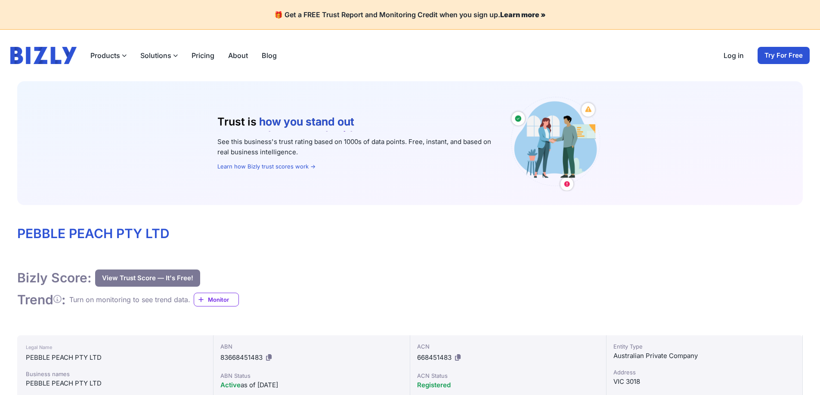 This screenshot has width=820, height=395. Describe the element at coordinates (355, 147) in the screenshot. I see `p: See this business's trust rating based on 1000s of data points. Free, instant, and based on real ...` at that location.